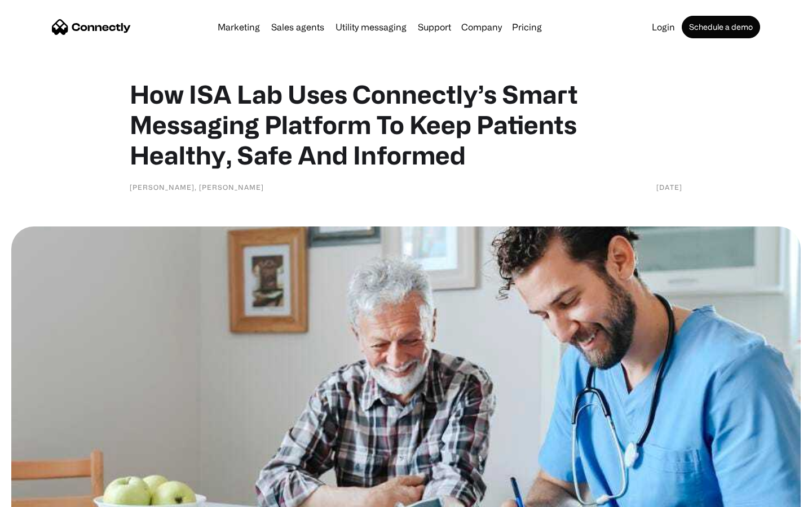  I want to click on h1: How ISA Lab Uses Connectly’s Smart Messaging Platform To Keep Patients Healthy, Safe And Informed, so click(406, 124).